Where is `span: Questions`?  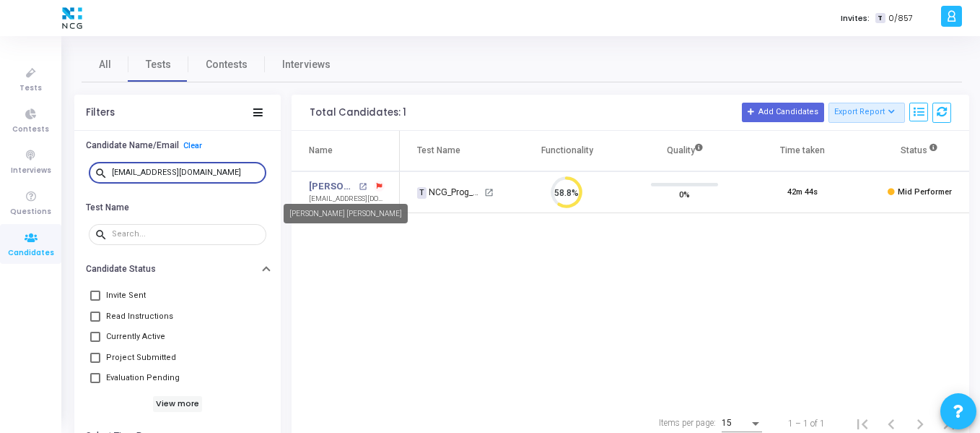
span: Questions is located at coordinates (30, 211).